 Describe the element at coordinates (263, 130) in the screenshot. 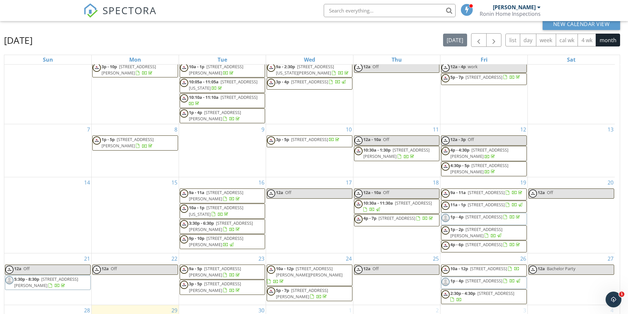

I see `a: Go to September 9, 2025` at that location.